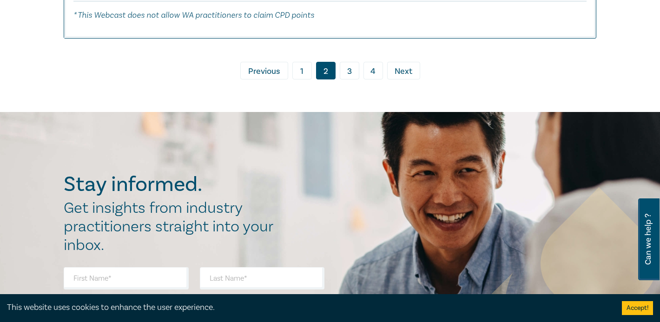 The image size is (660, 322). I want to click on a: 2, so click(326, 71).